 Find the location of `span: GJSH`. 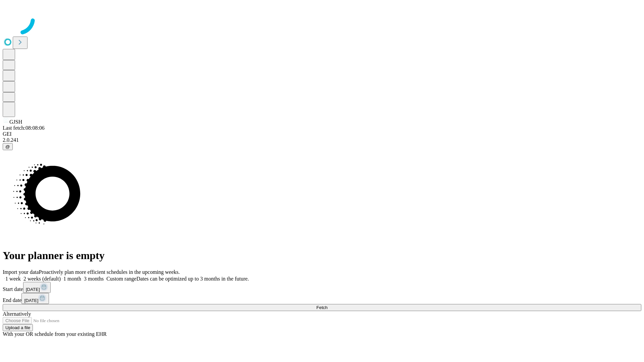

span: GJSH is located at coordinates (16, 121).